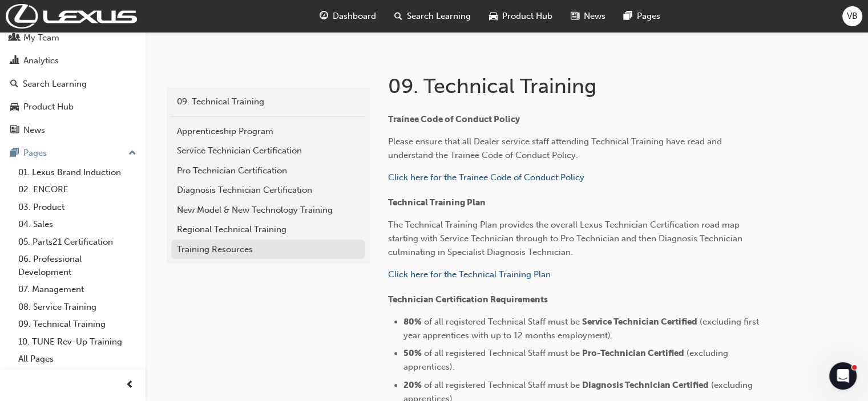 The image size is (868, 401). What do you see at coordinates (269, 249) in the screenshot?
I see `div: Training Resources` at bounding box center [269, 249].